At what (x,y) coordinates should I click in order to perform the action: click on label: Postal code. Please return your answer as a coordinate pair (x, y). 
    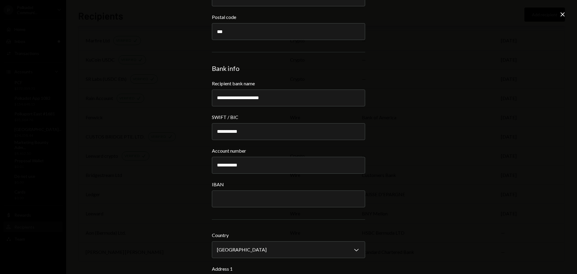
    Looking at the image, I should click on (289, 17).